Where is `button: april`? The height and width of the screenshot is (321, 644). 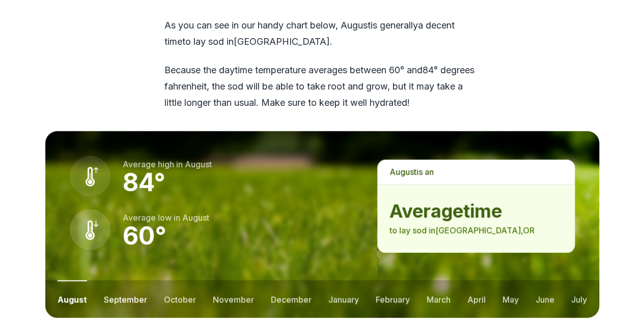
button: april is located at coordinates (477, 299).